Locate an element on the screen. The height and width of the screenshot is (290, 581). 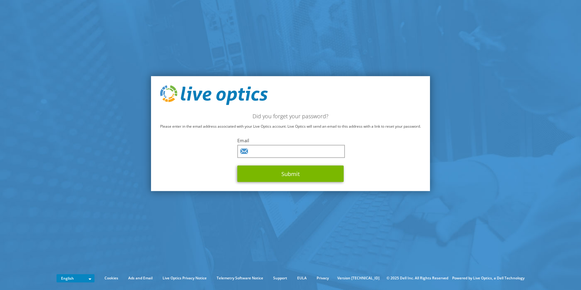
a: Ads and Email is located at coordinates (140, 278).